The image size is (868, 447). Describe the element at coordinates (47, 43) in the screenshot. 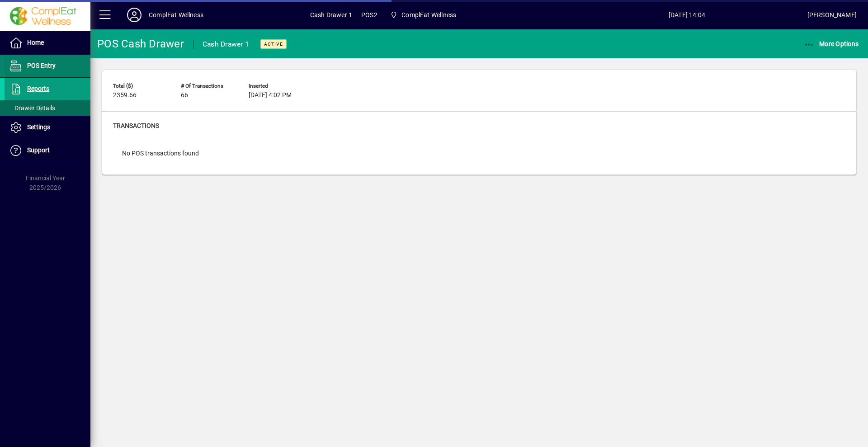

I see `a: Home` at that location.